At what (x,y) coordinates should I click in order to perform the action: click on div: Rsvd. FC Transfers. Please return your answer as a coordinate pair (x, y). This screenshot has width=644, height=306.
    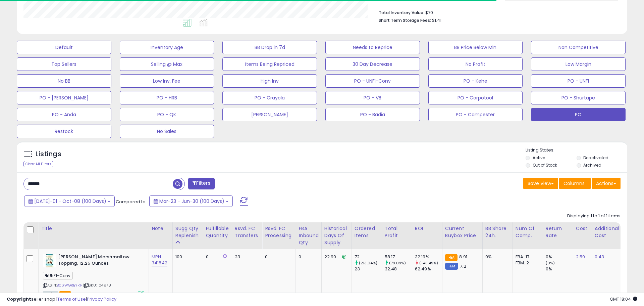
    Looking at the image, I should click on (247, 232).